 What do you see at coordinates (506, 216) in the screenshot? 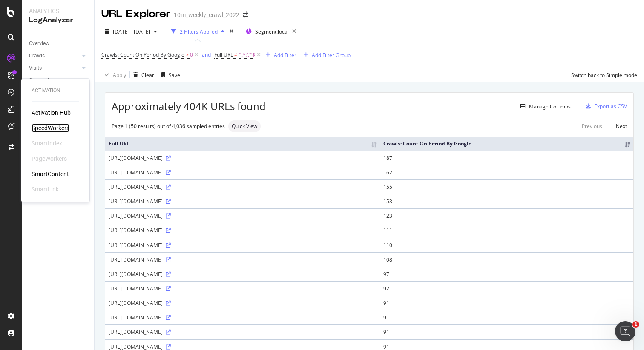
I see `td: 123` at bounding box center [506, 216].